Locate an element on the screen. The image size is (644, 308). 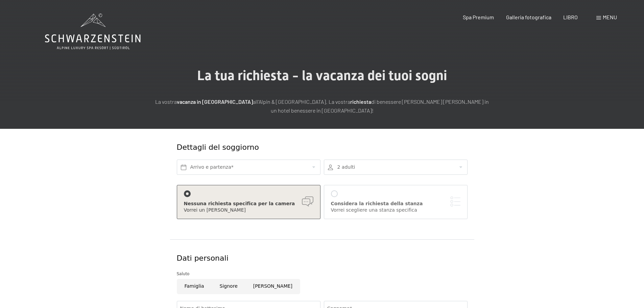
font: Saluto is located at coordinates (183, 274).